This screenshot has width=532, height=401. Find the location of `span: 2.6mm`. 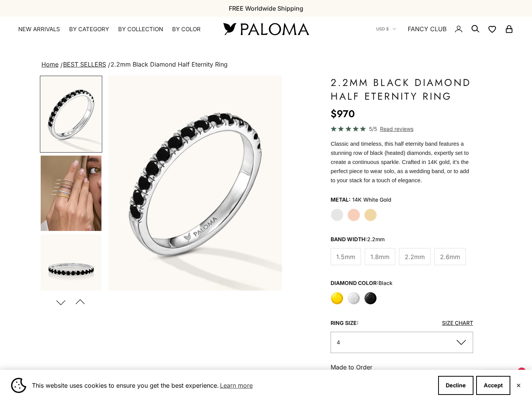

span: 2.6mm is located at coordinates (450, 257).